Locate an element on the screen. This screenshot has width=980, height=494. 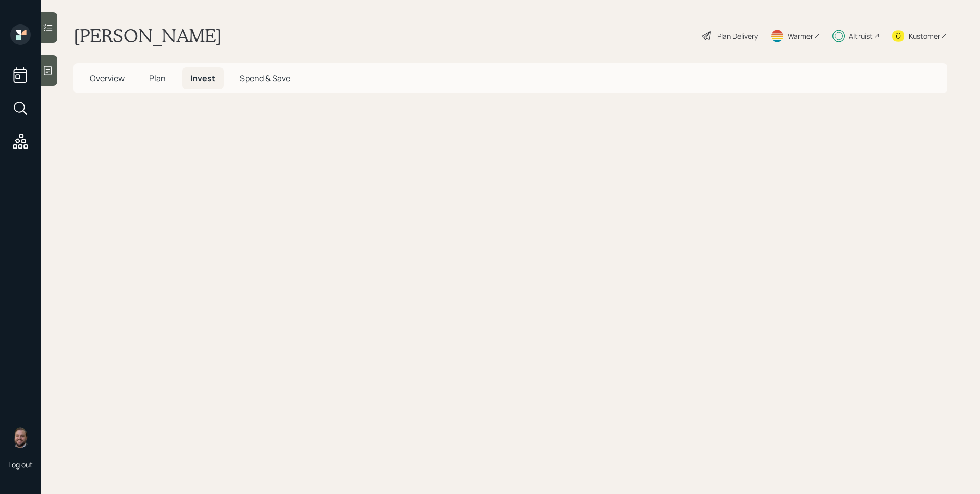
div: Plan Delivery is located at coordinates (738, 36).